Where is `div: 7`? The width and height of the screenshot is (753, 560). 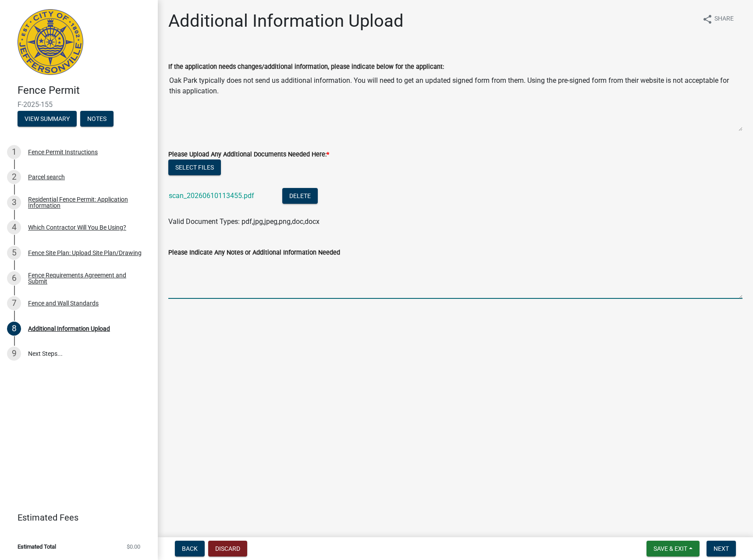
div: 7 is located at coordinates (14, 303).